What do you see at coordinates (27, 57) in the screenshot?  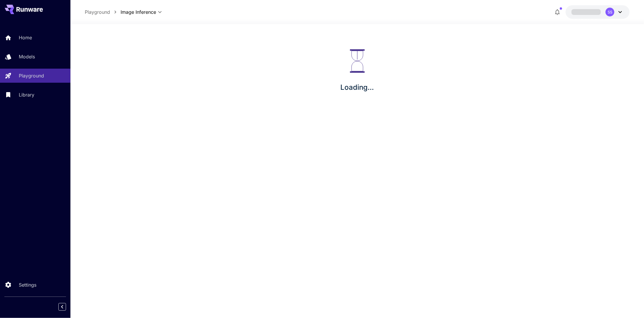 I see `p: Models` at bounding box center [27, 57].